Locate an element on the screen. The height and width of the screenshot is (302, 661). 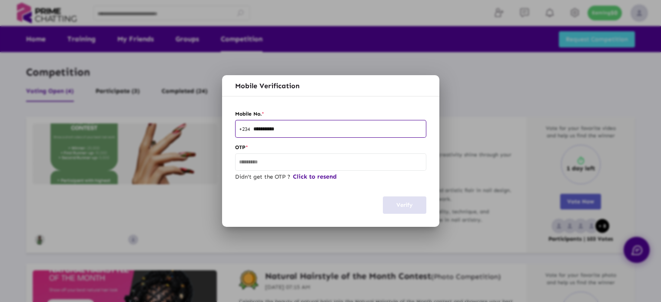
label: OTP is located at coordinates (331, 147).